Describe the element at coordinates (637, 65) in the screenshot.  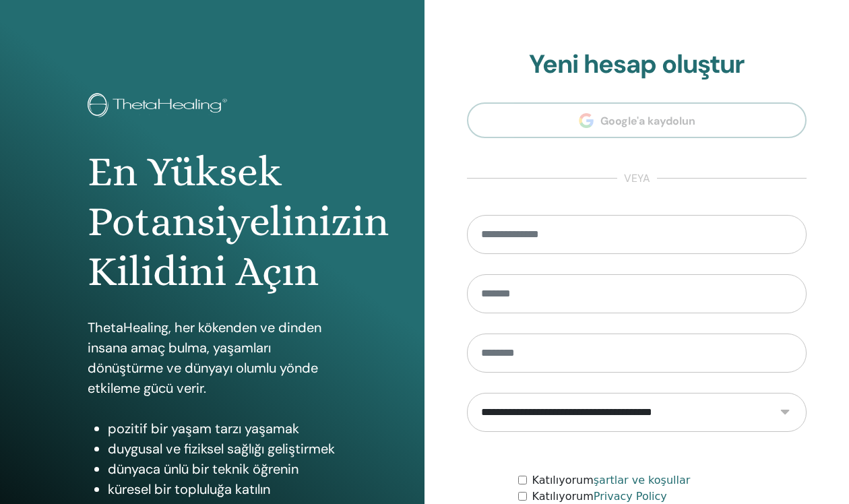
I see `h2: Yeni hesap oluştur` at that location.